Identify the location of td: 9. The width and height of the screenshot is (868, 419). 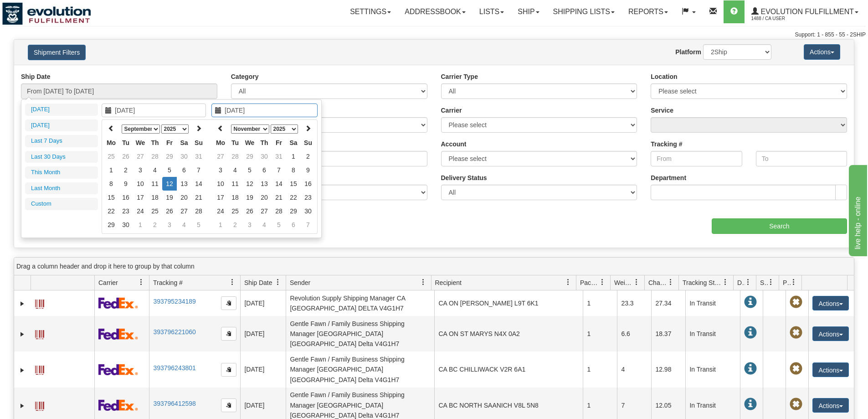
(126, 184).